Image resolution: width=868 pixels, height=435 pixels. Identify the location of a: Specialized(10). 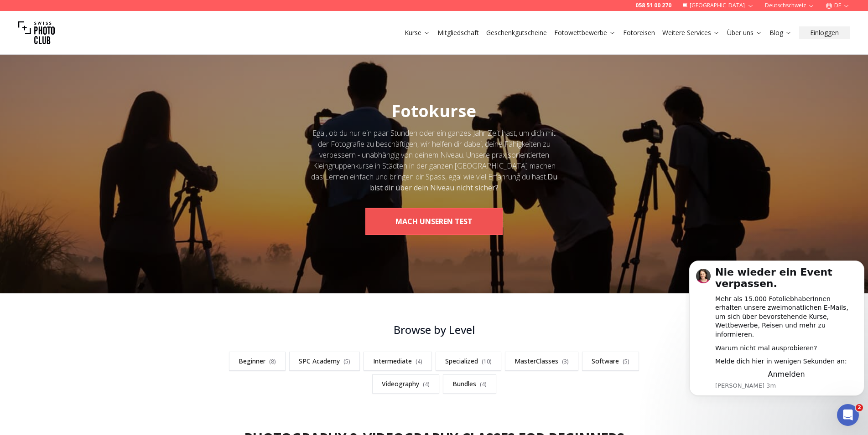
(468, 362).